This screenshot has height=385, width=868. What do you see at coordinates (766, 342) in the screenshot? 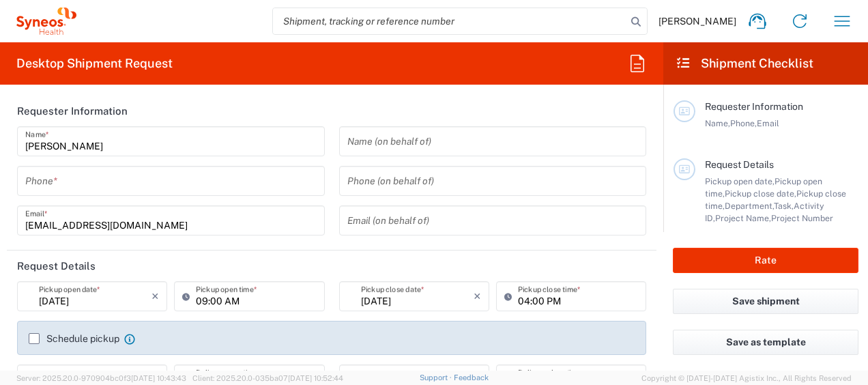
I see `button: Save as template` at bounding box center [766, 342].